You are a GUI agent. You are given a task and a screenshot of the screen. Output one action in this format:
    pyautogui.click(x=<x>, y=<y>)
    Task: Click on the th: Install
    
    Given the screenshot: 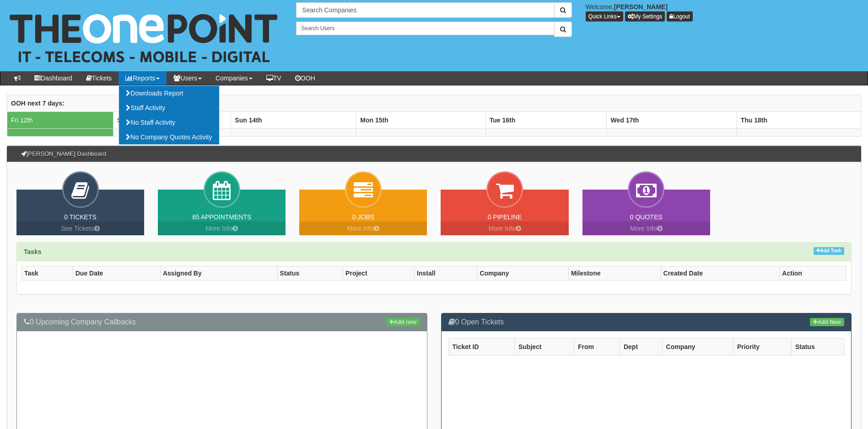 What is the action you would take?
    pyautogui.click(x=446, y=273)
    